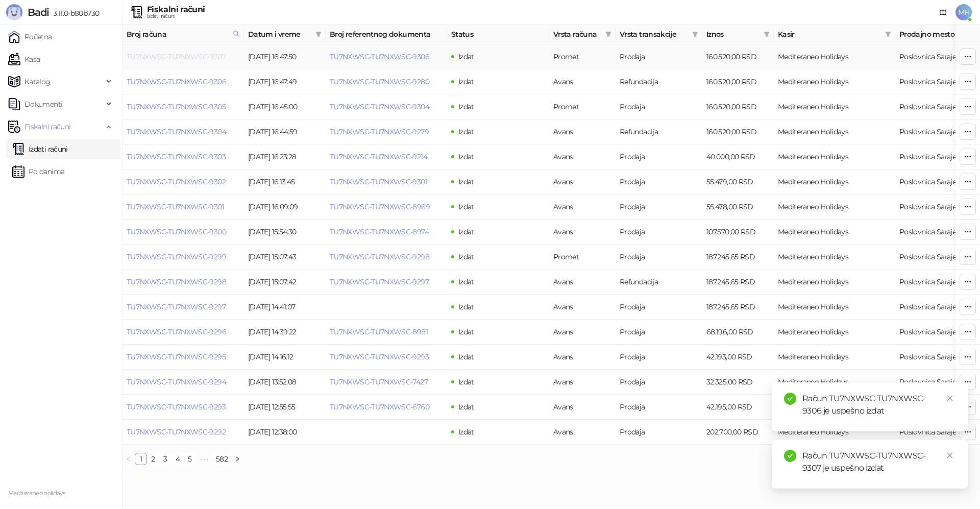 The height and width of the screenshot is (509, 980). I want to click on td: TU7NXWSC-TU7NXWSC-9300, so click(183, 232).